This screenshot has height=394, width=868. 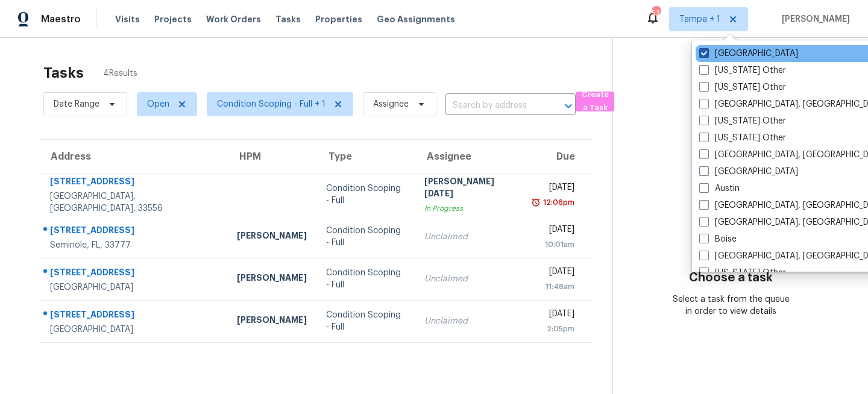 I want to click on span: Date Range, so click(x=76, y=104).